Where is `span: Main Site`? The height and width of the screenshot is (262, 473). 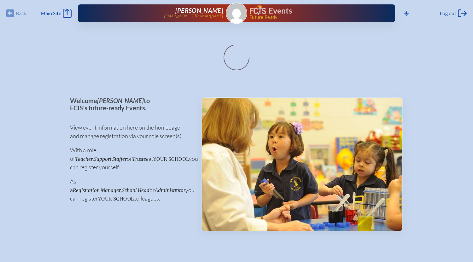 span: Main Site is located at coordinates (51, 13).